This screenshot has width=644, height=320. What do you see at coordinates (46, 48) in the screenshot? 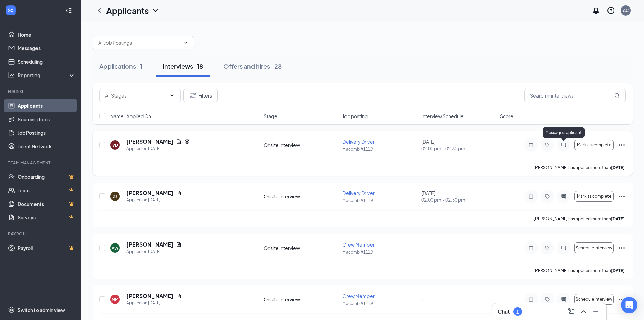
I see `a: Messages` at bounding box center [46, 48].